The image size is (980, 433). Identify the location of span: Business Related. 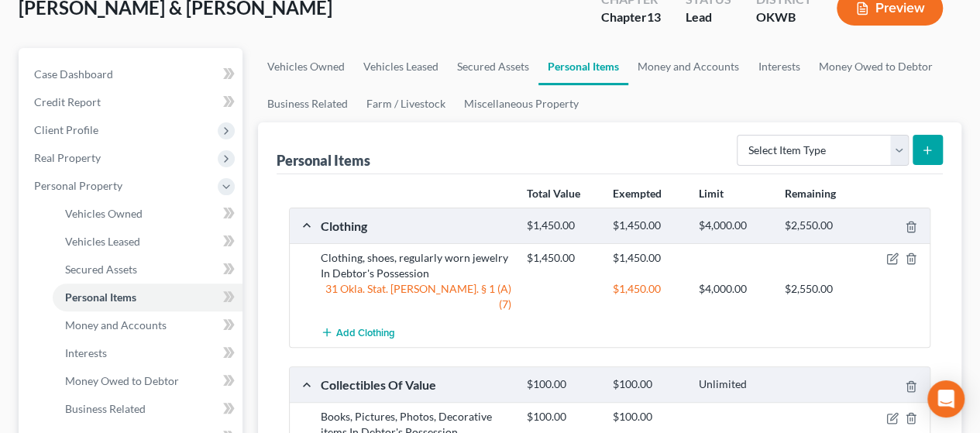
(106, 408).